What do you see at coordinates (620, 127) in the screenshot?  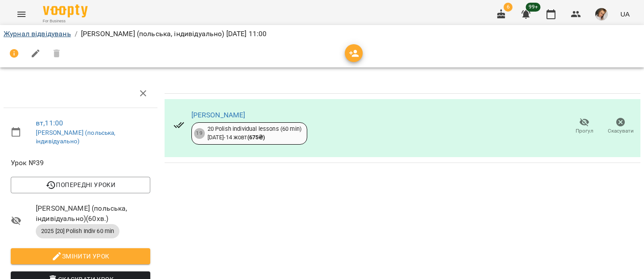 I see `button: Скасувати` at bounding box center [620, 127].